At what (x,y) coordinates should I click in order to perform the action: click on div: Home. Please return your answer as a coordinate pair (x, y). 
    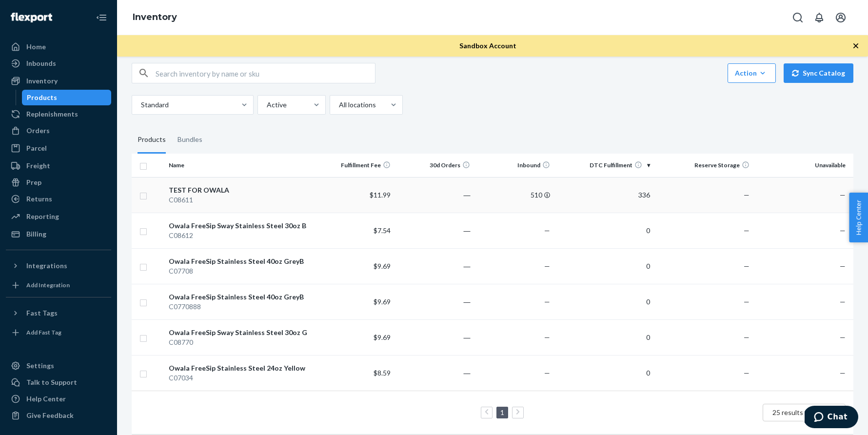
    Looking at the image, I should click on (36, 47).